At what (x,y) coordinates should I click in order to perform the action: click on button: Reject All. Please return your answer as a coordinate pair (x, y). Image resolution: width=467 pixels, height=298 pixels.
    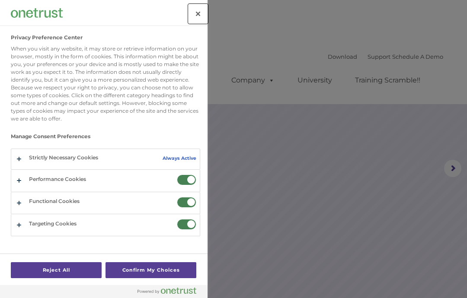
    Looking at the image, I should click on (56, 270).